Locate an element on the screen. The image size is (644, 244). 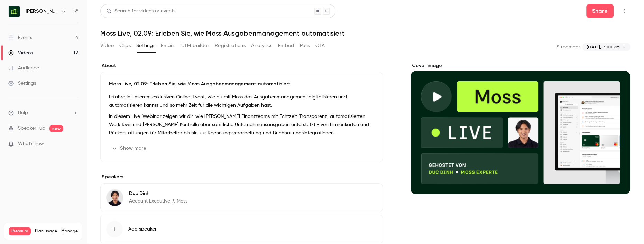
button: Embed is located at coordinates (286, 46).